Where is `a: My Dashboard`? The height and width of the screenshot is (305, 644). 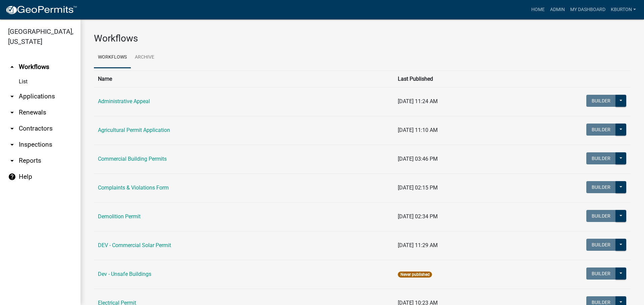
a: My Dashboard is located at coordinates (588, 10).